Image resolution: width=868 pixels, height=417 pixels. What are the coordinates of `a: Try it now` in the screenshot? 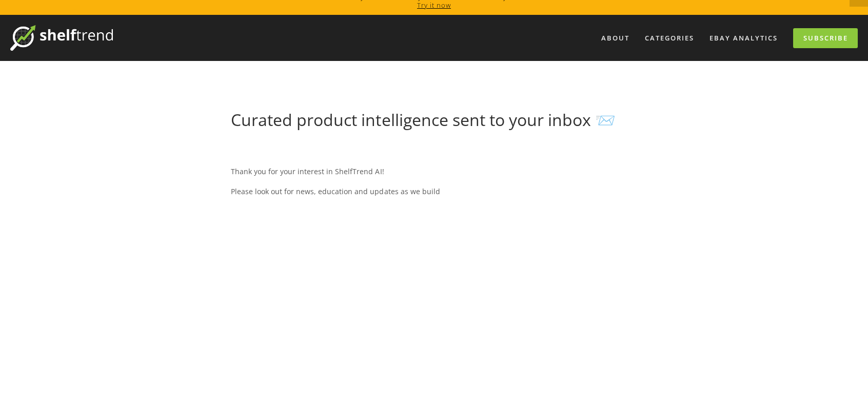 It's located at (434, 5).